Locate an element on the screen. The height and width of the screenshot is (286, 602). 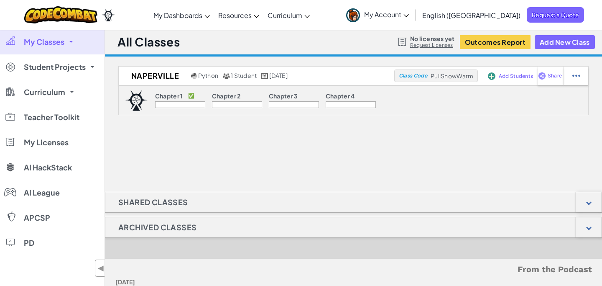
button: Add New Class is located at coordinates (565, 42).